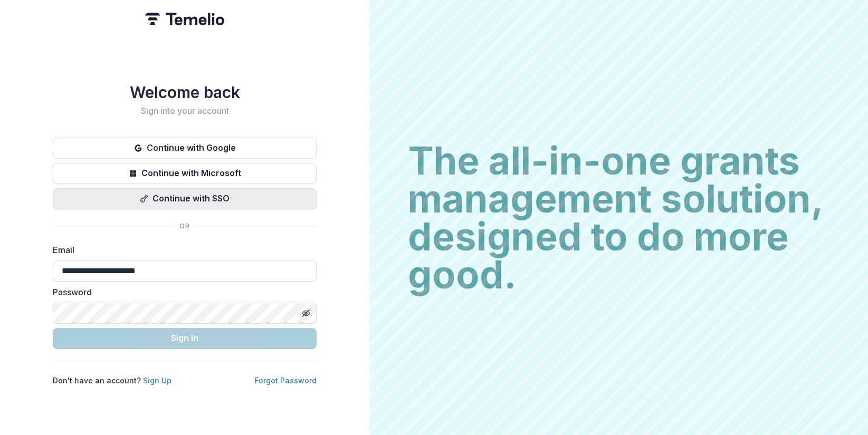 The height and width of the screenshot is (435, 868). What do you see at coordinates (112, 380) in the screenshot?
I see `p: Don't have an account?` at bounding box center [112, 380].